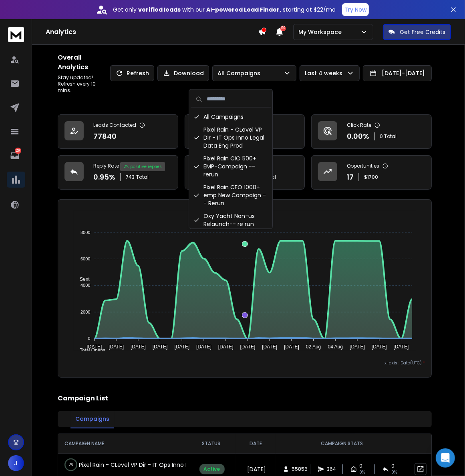 The image size is (465, 476). What do you see at coordinates (152, 32) in the screenshot?
I see `h1: Analytics` at bounding box center [152, 32].